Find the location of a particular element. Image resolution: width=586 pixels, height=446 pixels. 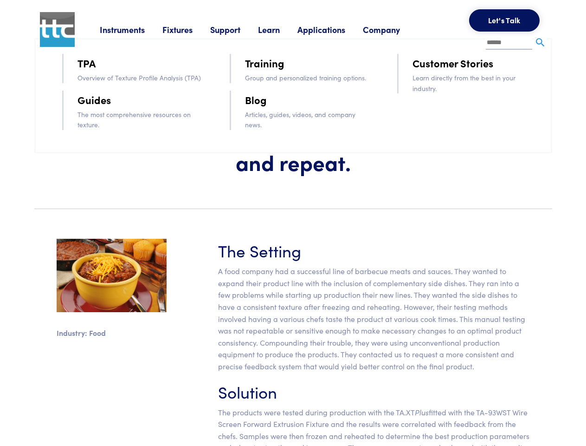

a: Learn is located at coordinates (278, 29).